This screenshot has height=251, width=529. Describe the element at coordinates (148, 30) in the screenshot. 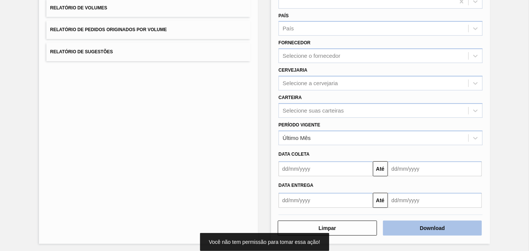

I see `button: Relatório de Pedidos Originados por Volume` at that location.